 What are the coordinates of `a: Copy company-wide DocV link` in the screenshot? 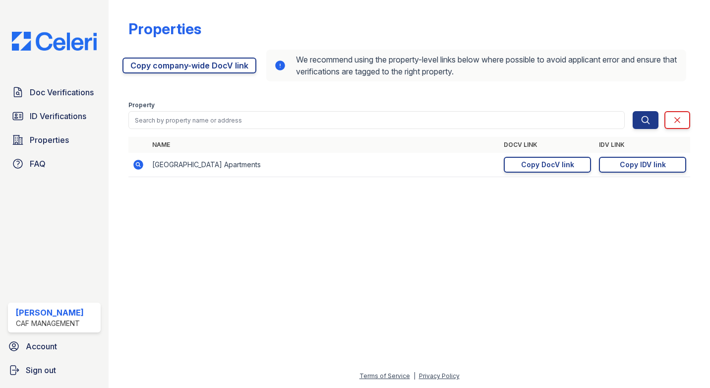 It's located at (190, 65).